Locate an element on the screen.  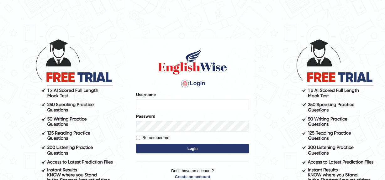
label: Username is located at coordinates (146, 95).